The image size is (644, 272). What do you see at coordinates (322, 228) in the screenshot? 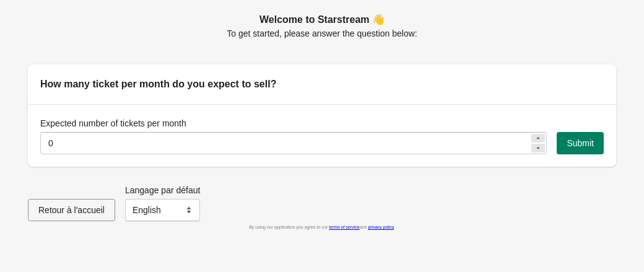
I see `div: By using our application you agree to our and .` at bounding box center [322, 228].